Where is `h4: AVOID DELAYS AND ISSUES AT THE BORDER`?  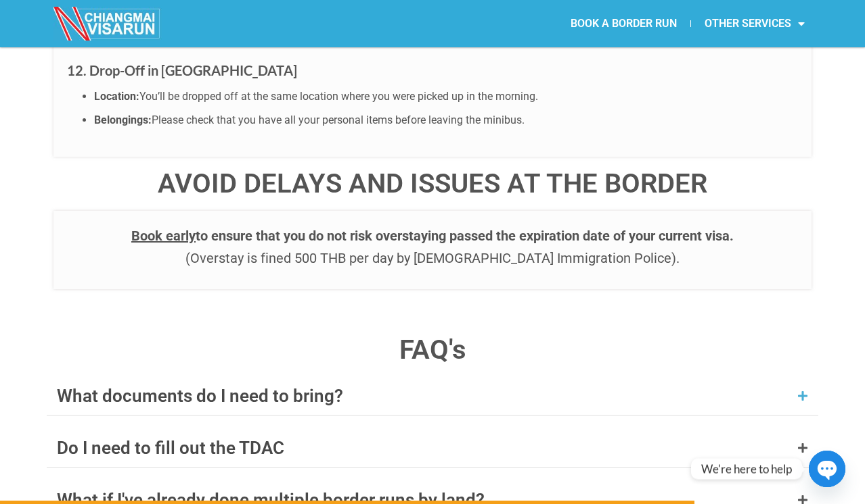 h4: AVOID DELAYS AND ISSUES AT THE BORDER is located at coordinates (432, 184).